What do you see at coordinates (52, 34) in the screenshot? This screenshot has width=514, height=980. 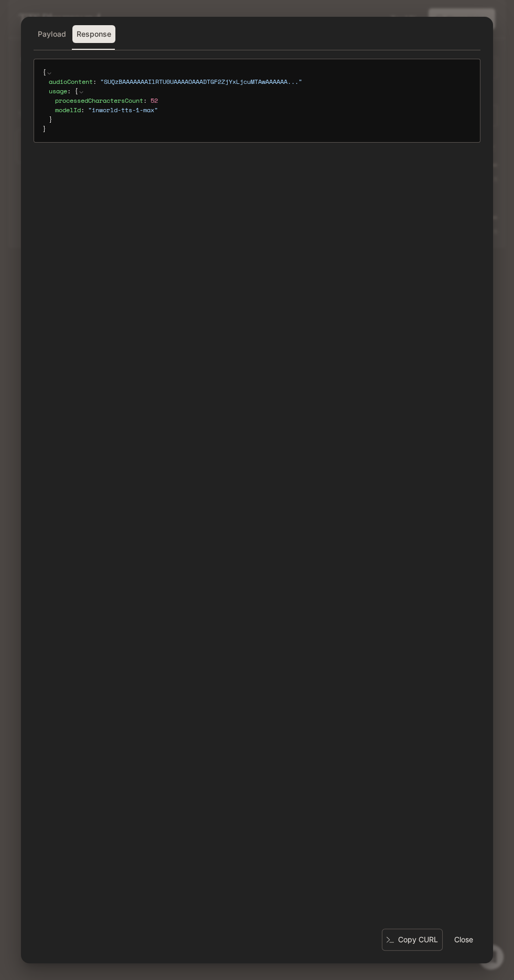 I see `button: Payload` at bounding box center [52, 34].